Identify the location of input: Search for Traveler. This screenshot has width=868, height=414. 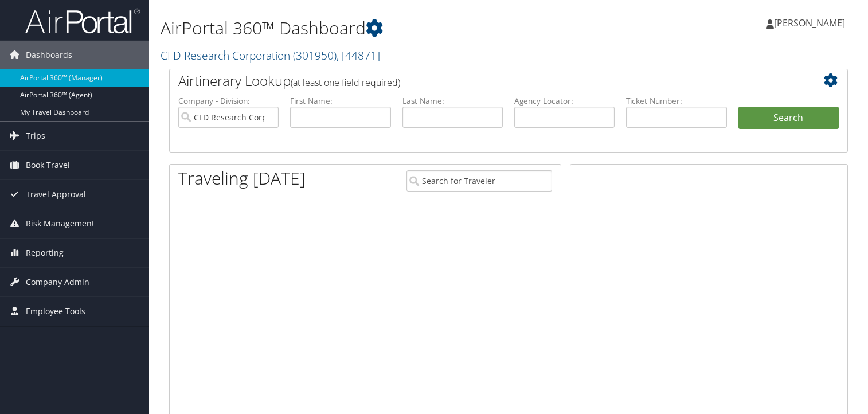
(479, 181).